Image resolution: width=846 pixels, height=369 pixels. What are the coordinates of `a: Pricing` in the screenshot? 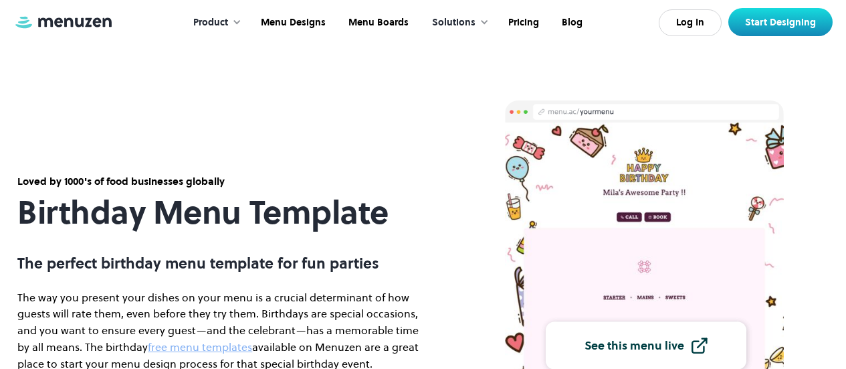 It's located at (523, 23).